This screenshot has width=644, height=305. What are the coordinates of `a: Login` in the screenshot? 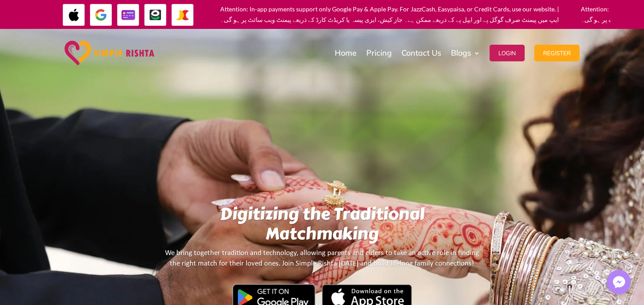 It's located at (507, 53).